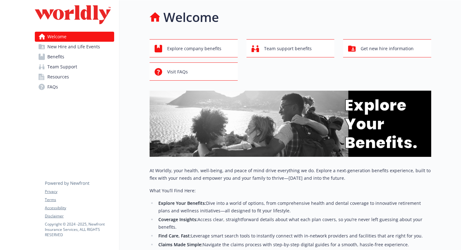 The height and width of the screenshot is (250, 461). I want to click on li: Dive into a world of options, from comprehensive health and dental coverage to innovative retirem..., so click(294, 207).